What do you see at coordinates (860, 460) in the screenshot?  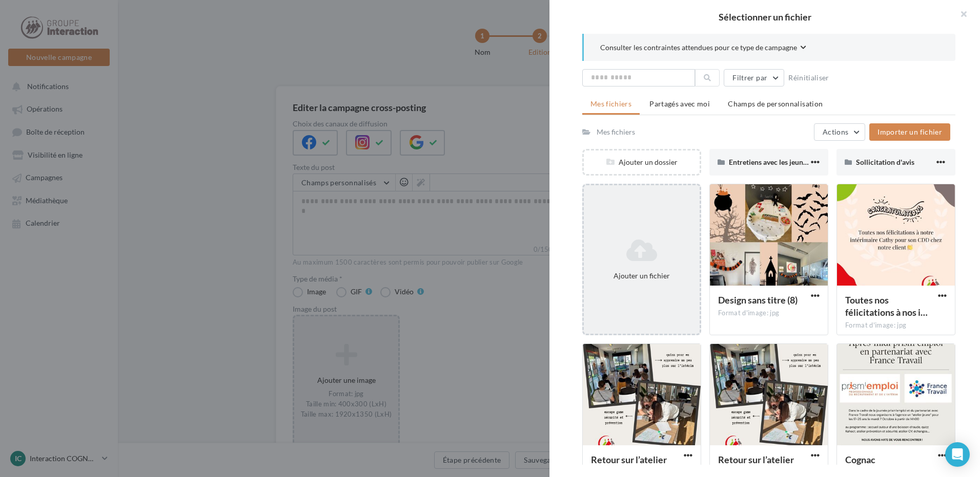 I see `span: Cognac` at bounding box center [860, 460].